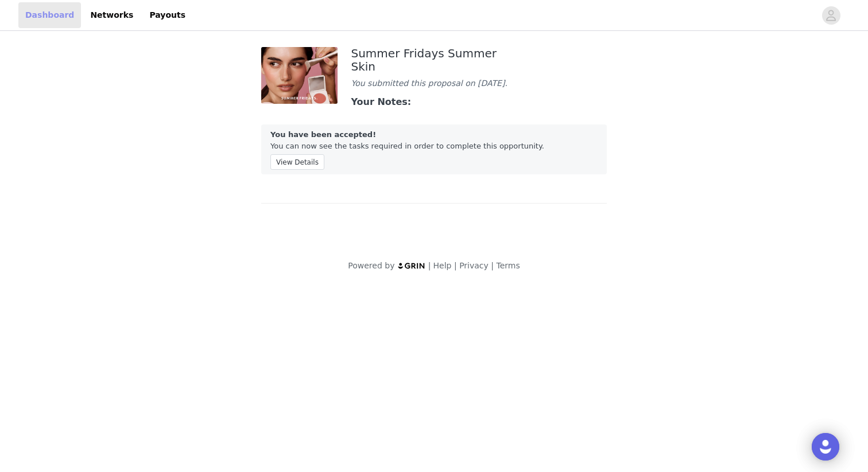 The height and width of the screenshot is (472, 868). What do you see at coordinates (381, 101) in the screenshot?
I see `strong: Your Notes:` at bounding box center [381, 101].